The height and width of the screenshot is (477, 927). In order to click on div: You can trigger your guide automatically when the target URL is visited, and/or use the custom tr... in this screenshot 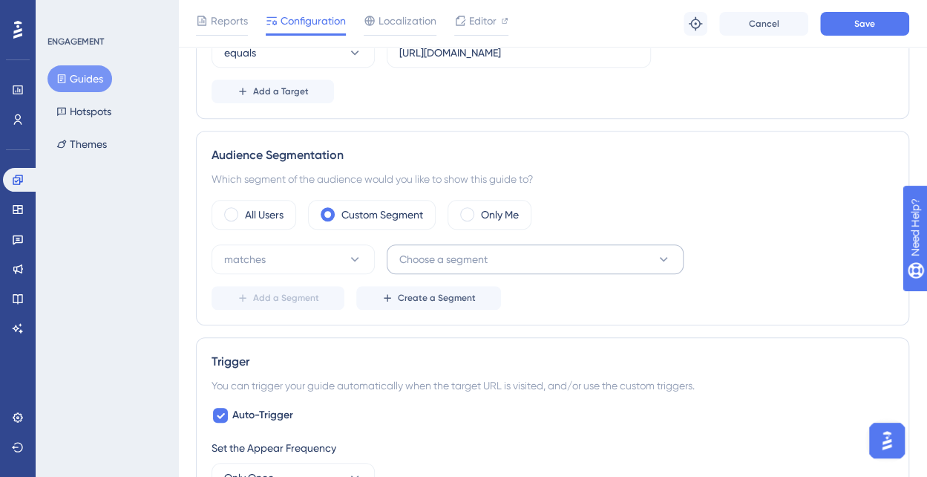, I will do `click(552, 385)`.